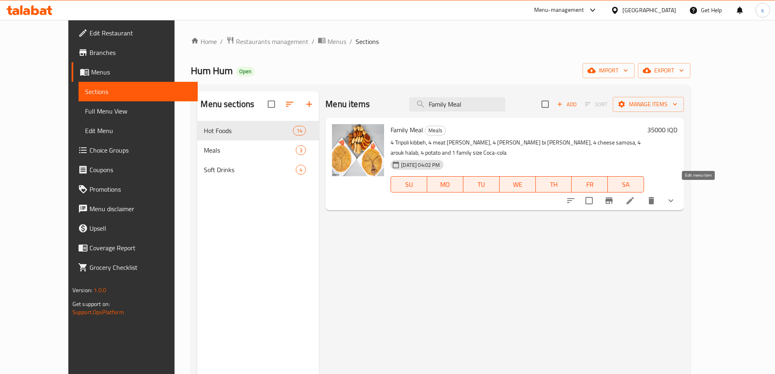 This screenshot has height=374, width=775. I want to click on button: sort-choices, so click(571, 201).